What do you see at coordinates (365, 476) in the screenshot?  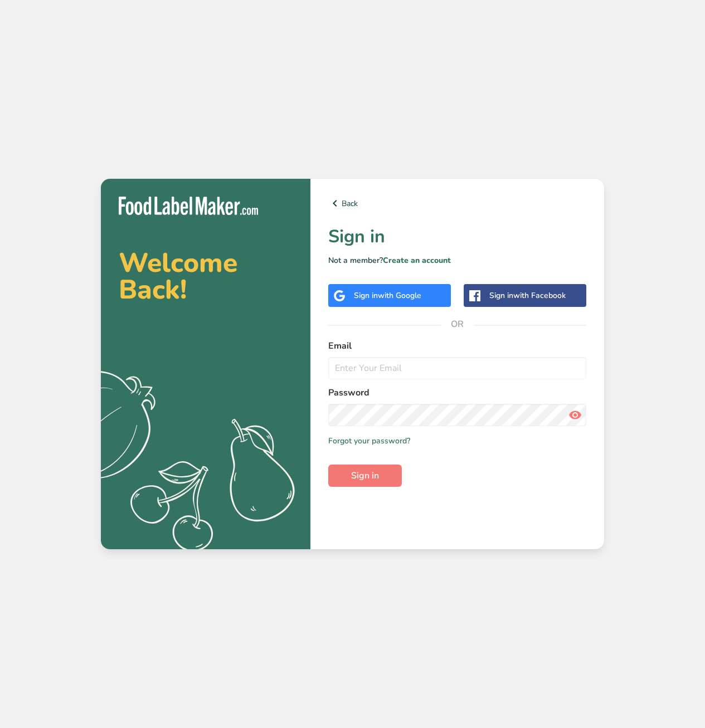 I see `span: Sign in` at bounding box center [365, 476].